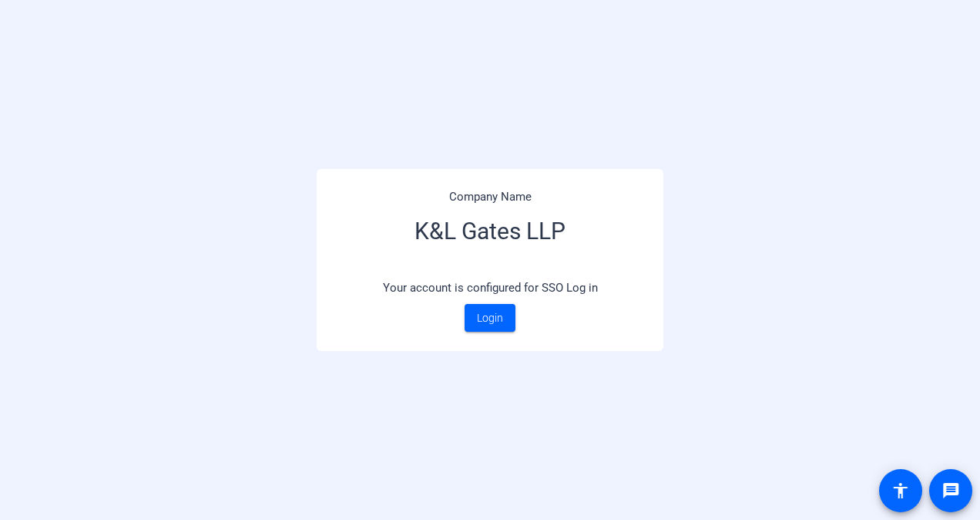 The height and width of the screenshot is (520, 980). What do you see at coordinates (490, 318) in the screenshot?
I see `a: Login` at bounding box center [490, 318].